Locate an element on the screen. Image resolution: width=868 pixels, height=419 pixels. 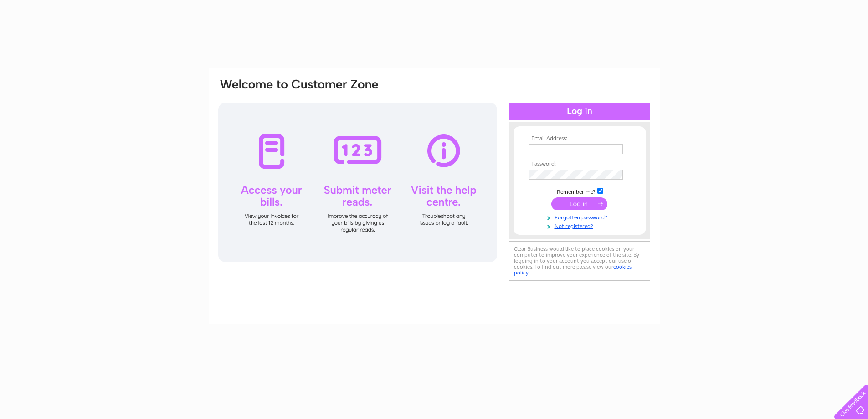
th: Password: is located at coordinates (580, 164).